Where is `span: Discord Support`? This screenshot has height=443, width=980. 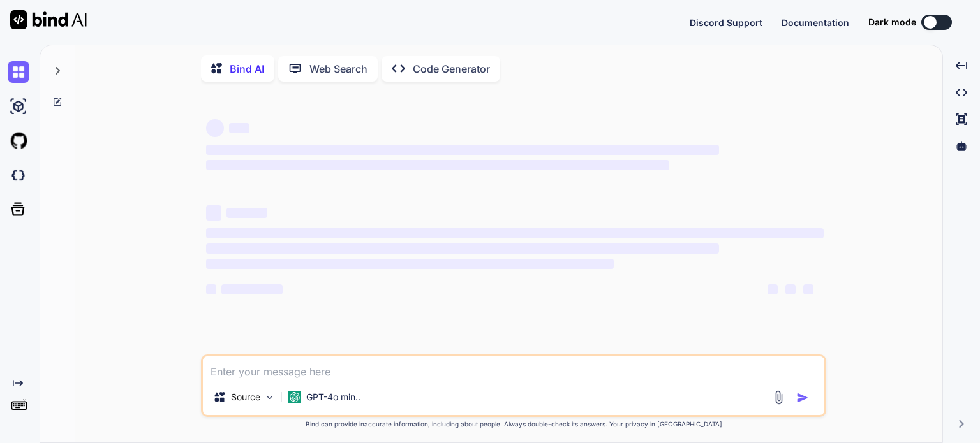 span: Discord Support is located at coordinates (726, 22).